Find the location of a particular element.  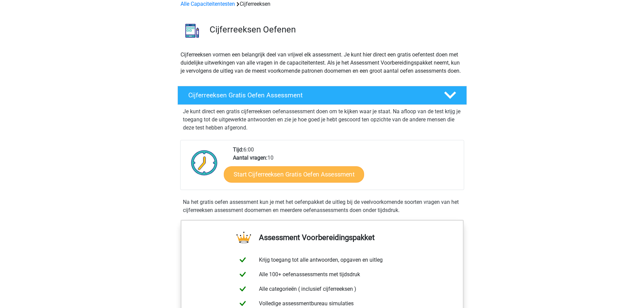

b: Aantal vragen: is located at coordinates (250, 157).